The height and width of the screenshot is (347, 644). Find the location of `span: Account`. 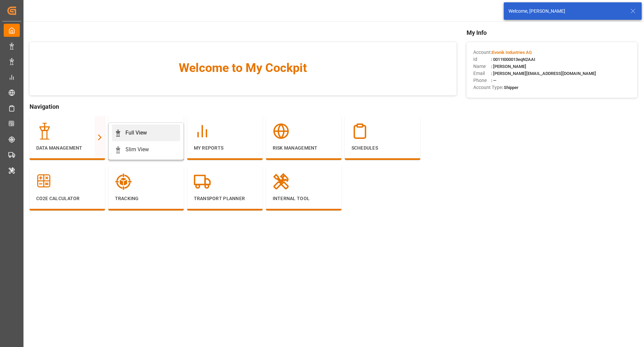

span: Account is located at coordinates (482, 52).